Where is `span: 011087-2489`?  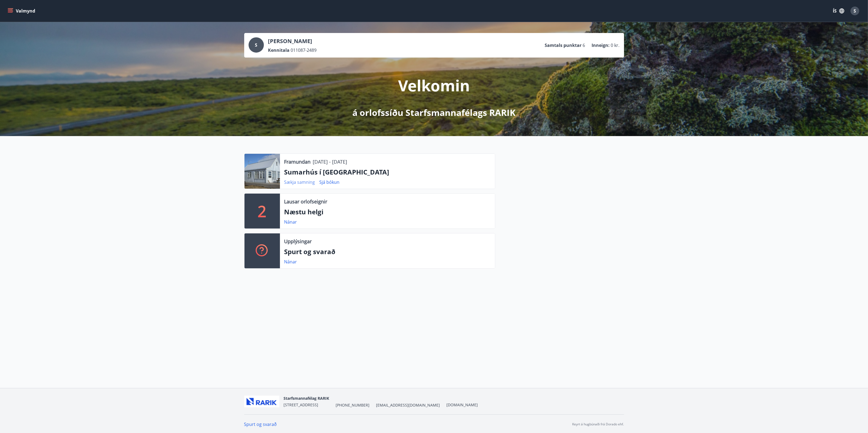 span: 011087-2489 is located at coordinates (303, 50).